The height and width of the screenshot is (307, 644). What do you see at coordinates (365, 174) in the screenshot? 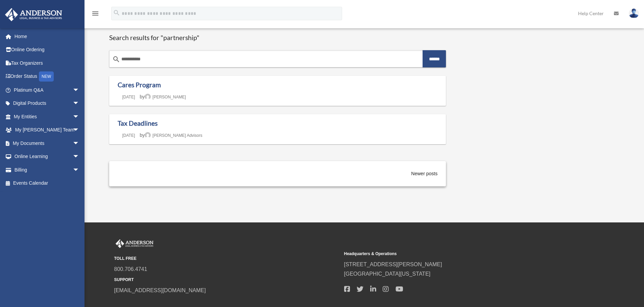
I see `a: Newer posts` at bounding box center [365, 174].